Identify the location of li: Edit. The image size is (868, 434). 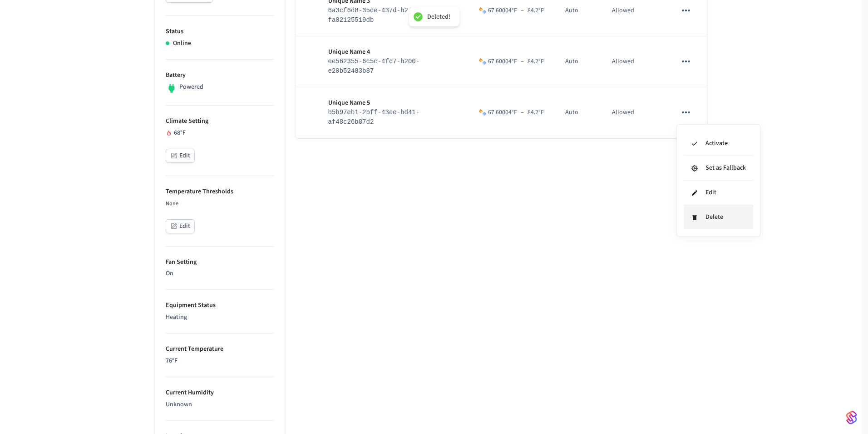
(718, 193).